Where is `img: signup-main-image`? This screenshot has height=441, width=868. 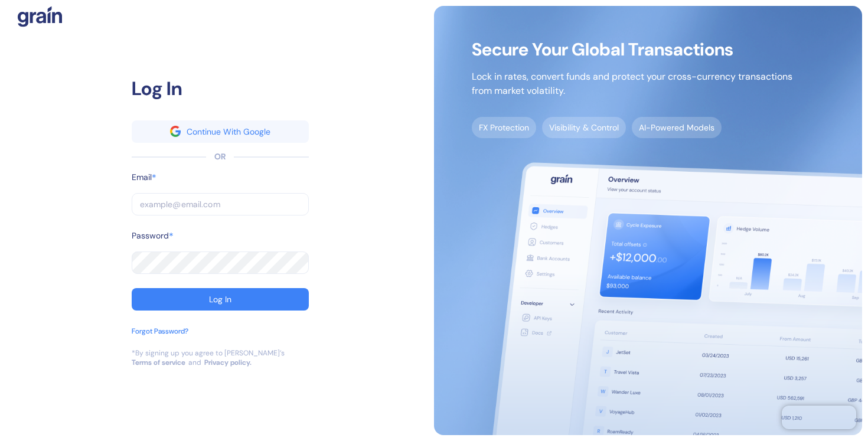 img: signup-main-image is located at coordinates (648, 220).